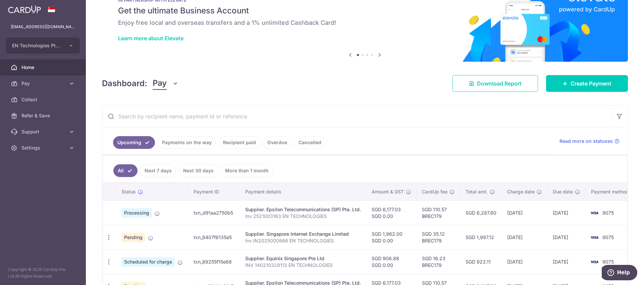 The image size is (644, 285). Describe the element at coordinates (37, 45) in the screenshot. I see `span: EN Technologies Pte Ltd` at that location.